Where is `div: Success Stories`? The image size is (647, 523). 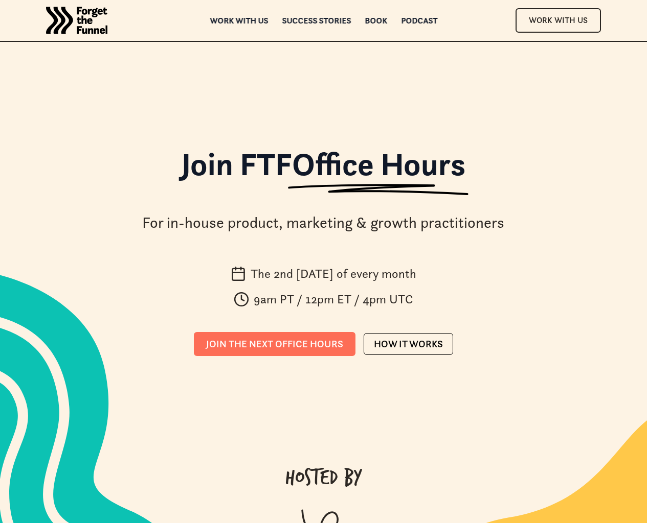
div: Success Stories is located at coordinates (316, 20).